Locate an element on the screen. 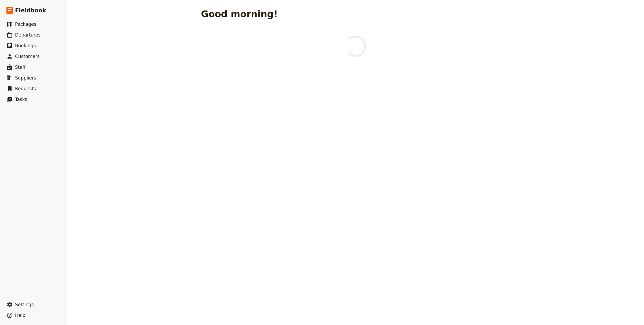 This screenshot has height=325, width=644. span: Requests is located at coordinates (25, 89).